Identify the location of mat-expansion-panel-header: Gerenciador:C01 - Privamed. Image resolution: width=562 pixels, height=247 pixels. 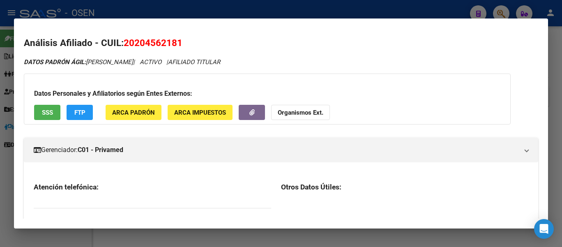
(281, 150).